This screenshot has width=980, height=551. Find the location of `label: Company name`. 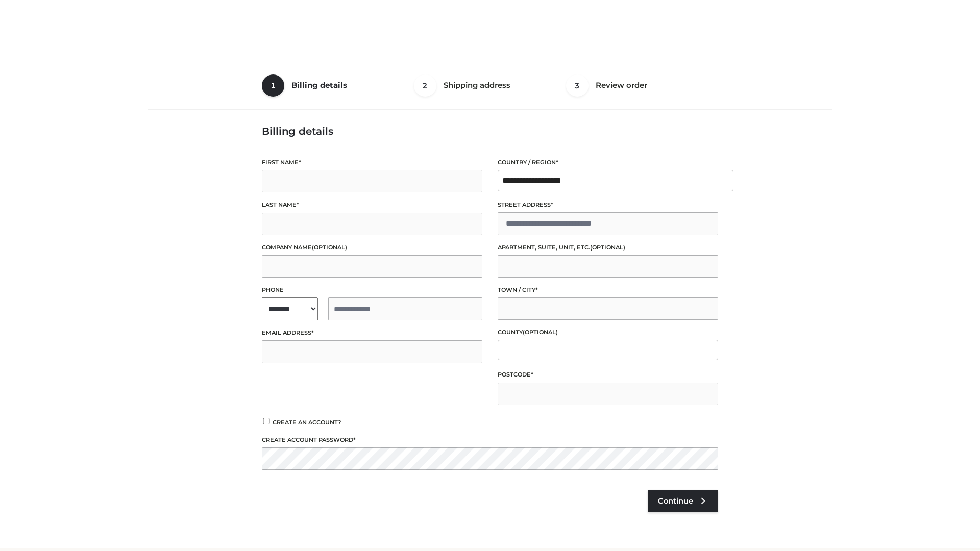

label: Company name is located at coordinates (372, 247).